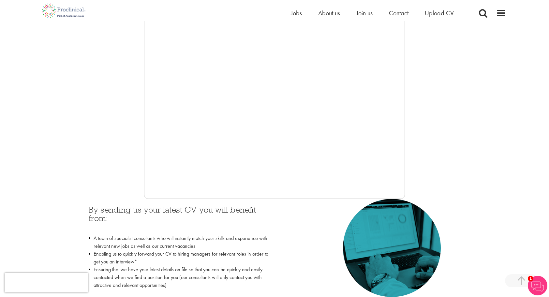  What do you see at coordinates (537, 285) in the screenshot?
I see `img: Chatbot` at bounding box center [537, 285].